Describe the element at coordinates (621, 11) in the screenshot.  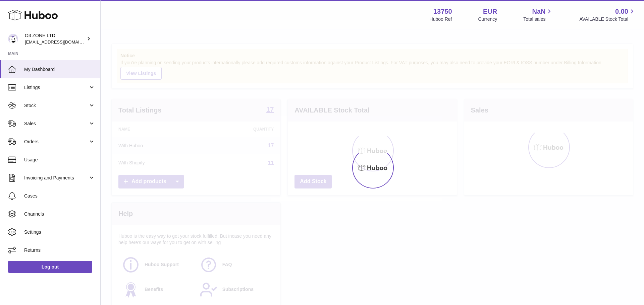
I see `span: 0.00` at that location.